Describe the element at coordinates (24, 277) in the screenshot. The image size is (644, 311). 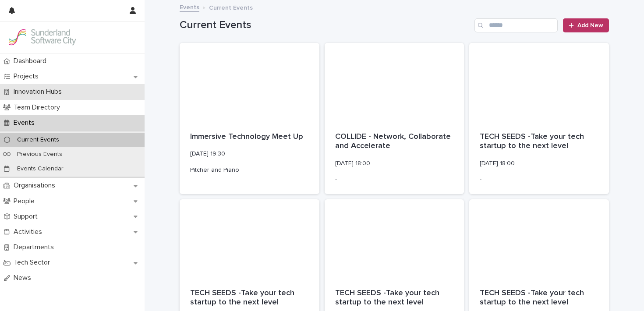
I see `p: News` at that location.